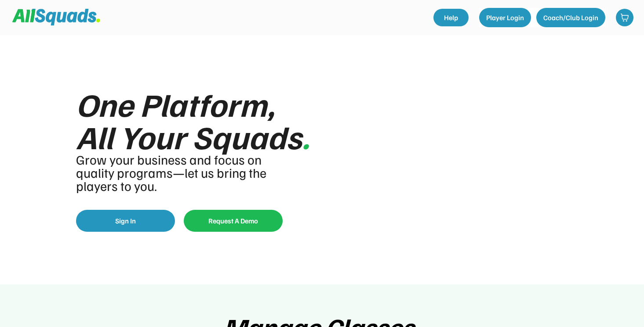 The height and width of the screenshot is (327, 644). What do you see at coordinates (451, 17) in the screenshot?
I see `a: Help` at bounding box center [451, 17].